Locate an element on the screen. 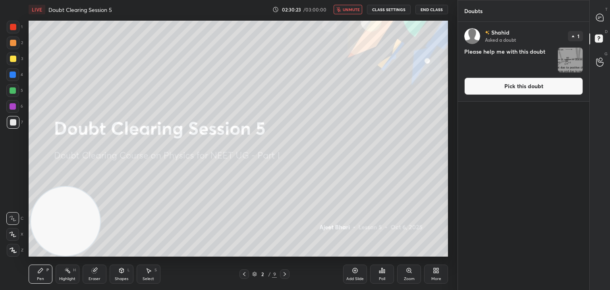  button: Pick this doubt is located at coordinates (523, 86).